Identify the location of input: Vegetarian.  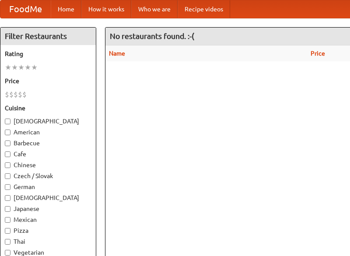
(7, 252).